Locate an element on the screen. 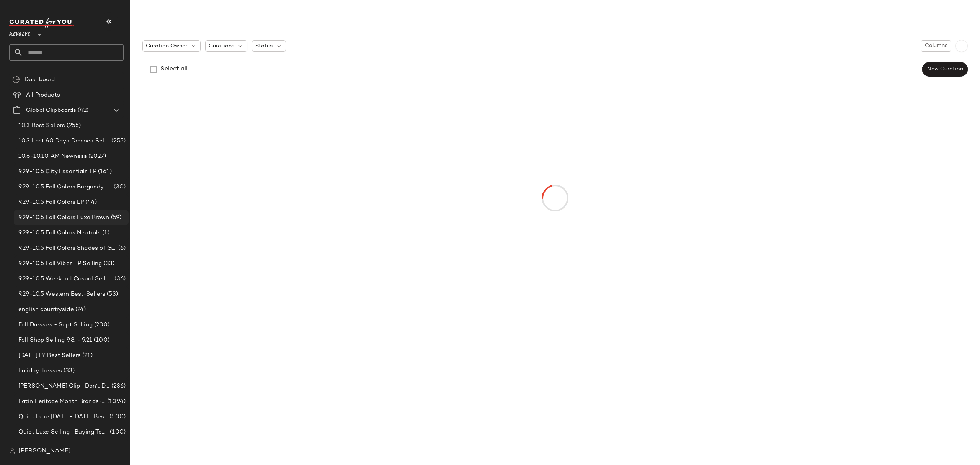  div: Select all is located at coordinates (174, 70).